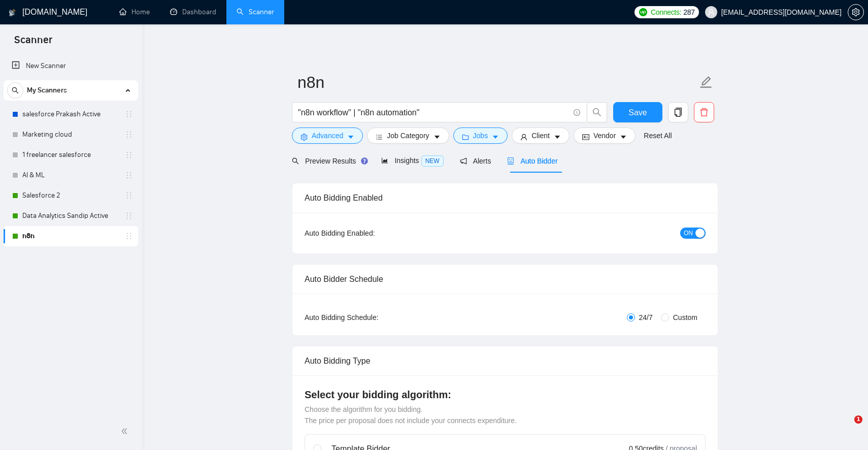 Image resolution: width=868 pixels, height=450 pixels. Describe the element at coordinates (646, 317) in the screenshot. I see `span: 24/7` at that location.